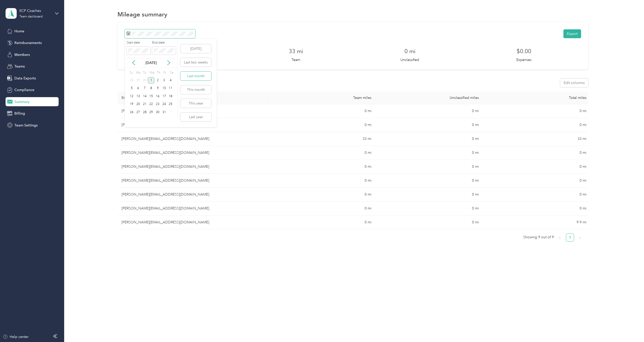 The width and height of the screenshot is (644, 342). Describe the element at coordinates (19, 31) in the screenshot. I see `span: Home` at that location.